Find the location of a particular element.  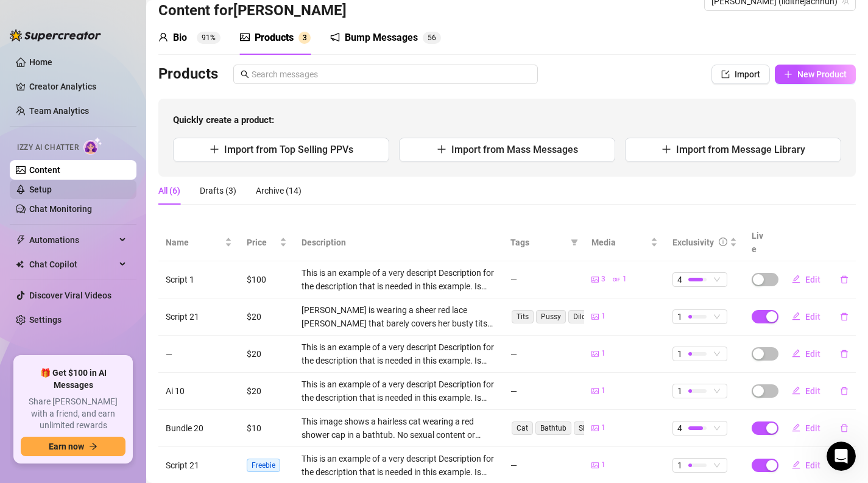

th: Name is located at coordinates (199, 243).